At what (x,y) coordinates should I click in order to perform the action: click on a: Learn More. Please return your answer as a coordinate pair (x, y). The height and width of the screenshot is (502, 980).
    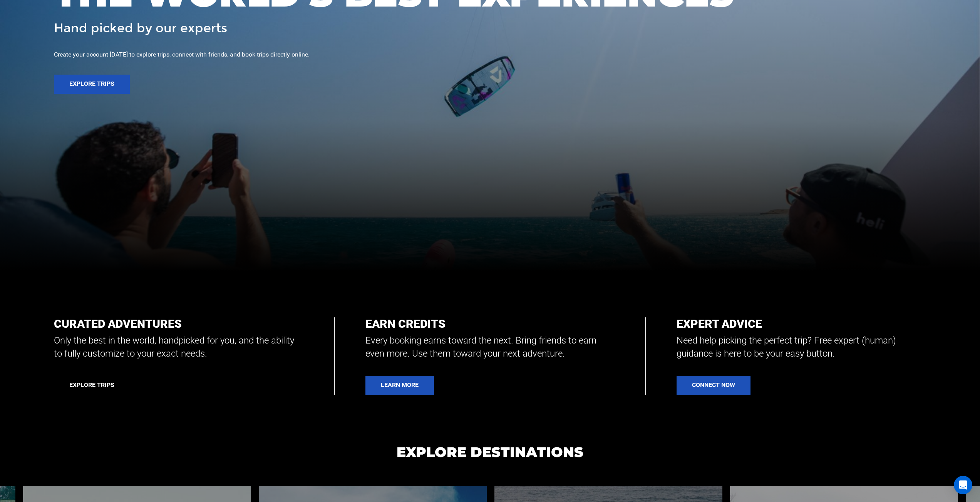
    Looking at the image, I should click on (400, 385).